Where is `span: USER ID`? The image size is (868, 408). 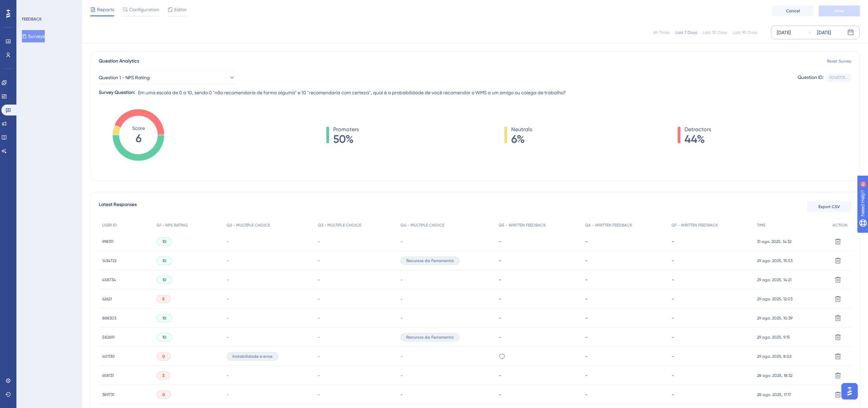
span: USER ID is located at coordinates (110, 225).